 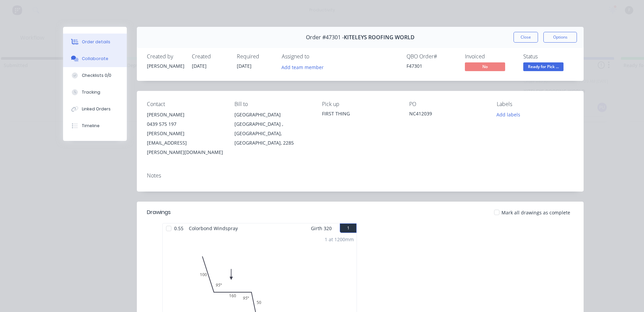 I want to click on span: Ready for Pick ..., so click(x=543, y=67).